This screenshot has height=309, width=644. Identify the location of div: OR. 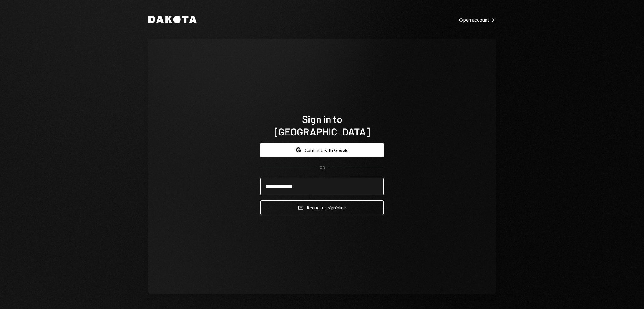
(322, 167).